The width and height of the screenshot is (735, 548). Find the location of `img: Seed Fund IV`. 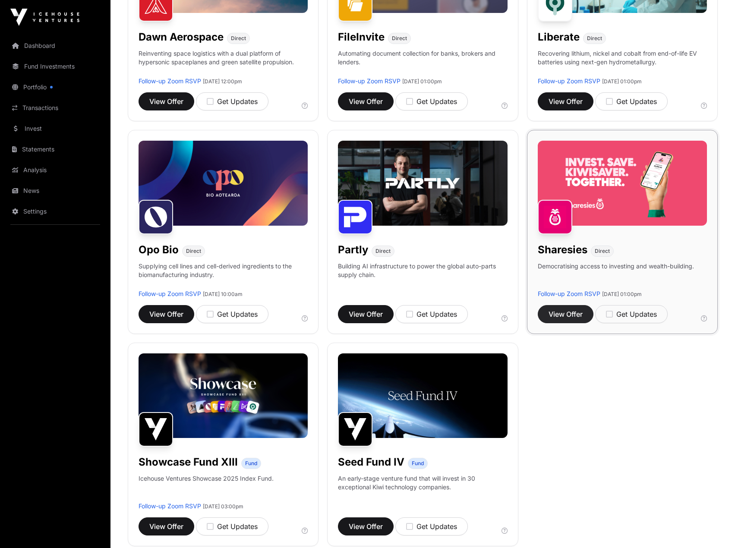

img: Seed Fund IV is located at coordinates (355, 429).